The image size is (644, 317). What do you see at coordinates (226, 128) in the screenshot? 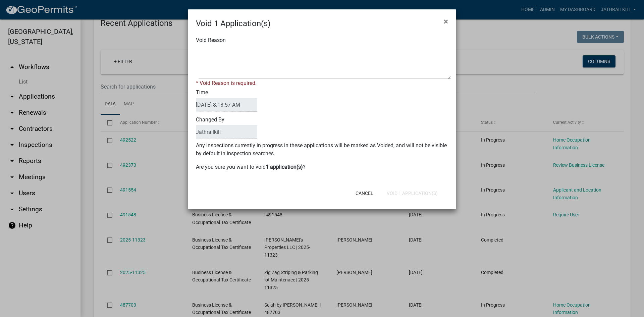
I see `label: Changed By` at bounding box center [226, 128].